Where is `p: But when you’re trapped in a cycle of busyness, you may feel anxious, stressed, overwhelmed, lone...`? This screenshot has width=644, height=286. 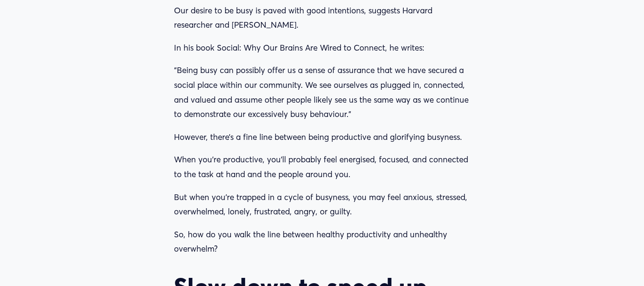 p: But when you’re trapped in a cycle of busyness, you may feel anxious, stressed, overwhelmed, lone... is located at coordinates (322, 204).